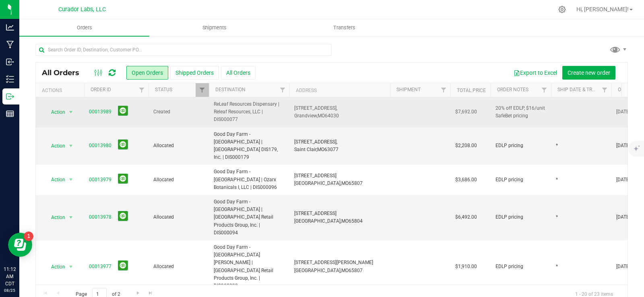  Describe the element at coordinates (521, 112) in the screenshot. I see `span: 20% off EDLP, $16/unit SafeBet pricing` at that location.